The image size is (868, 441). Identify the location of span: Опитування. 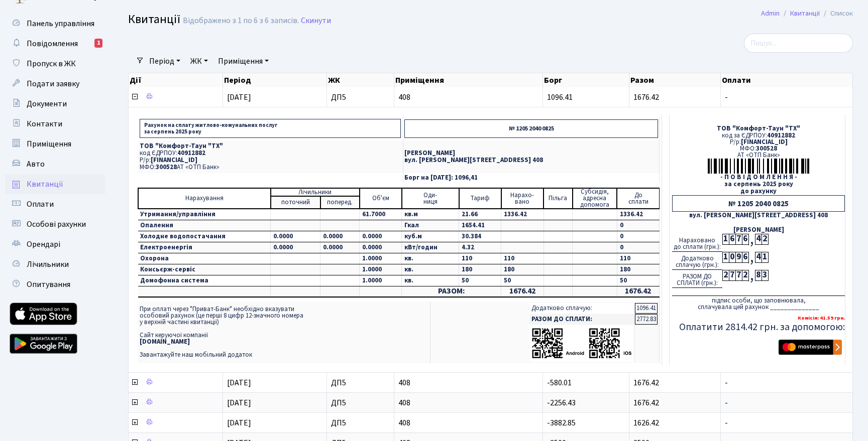
(48, 284).